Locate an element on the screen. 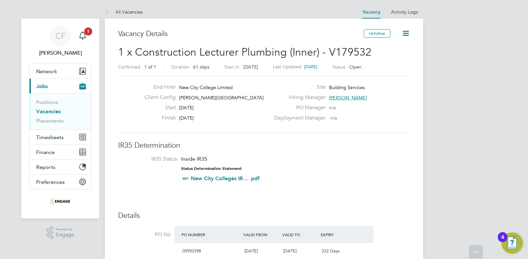  h3: Vacancy Details is located at coordinates (241, 34).